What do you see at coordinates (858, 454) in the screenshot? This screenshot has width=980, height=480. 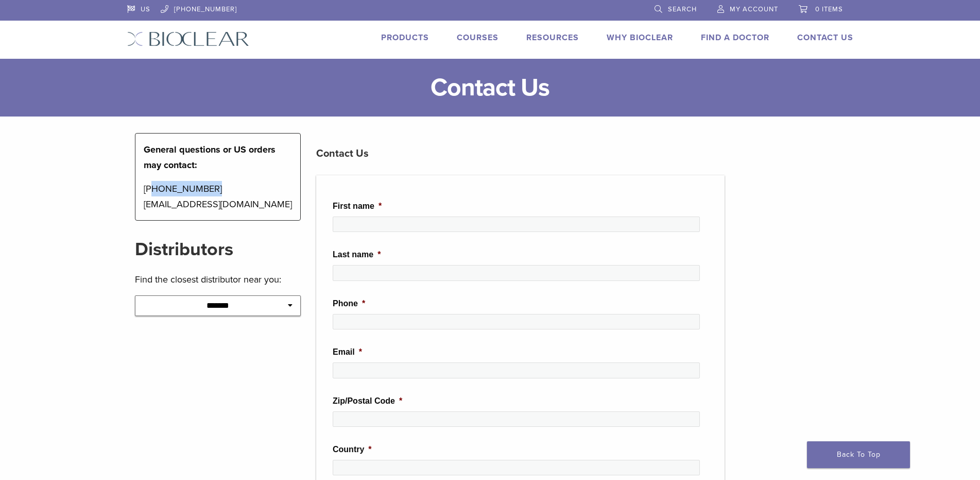 I see `a: Back To Top` at bounding box center [858, 454].